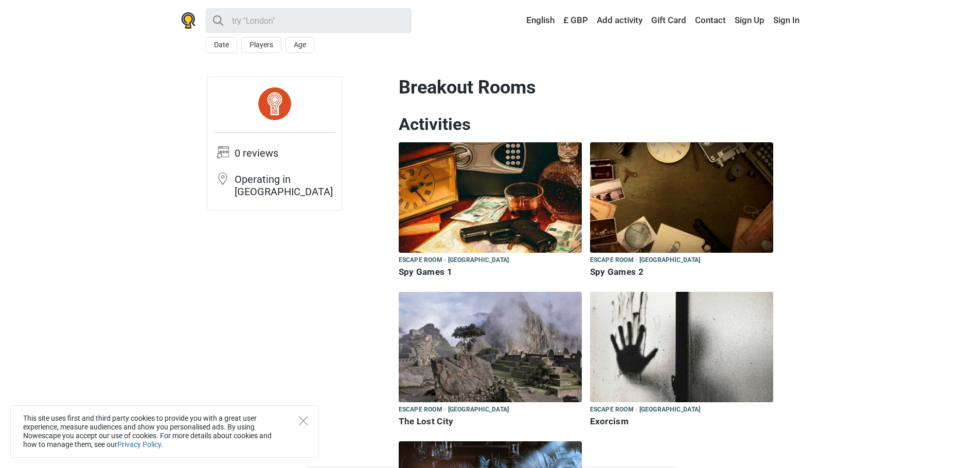  What do you see at coordinates (490, 422) in the screenshot?
I see `h6: The Lost City` at bounding box center [490, 422].